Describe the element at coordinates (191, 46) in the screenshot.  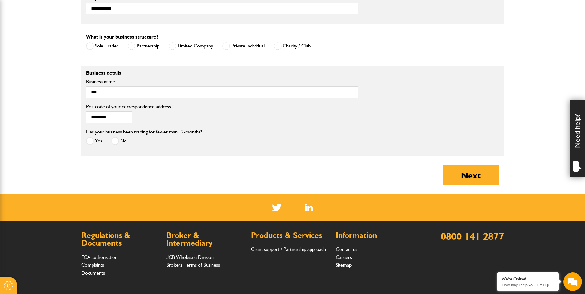
I see `label: Limited Company` at that location.